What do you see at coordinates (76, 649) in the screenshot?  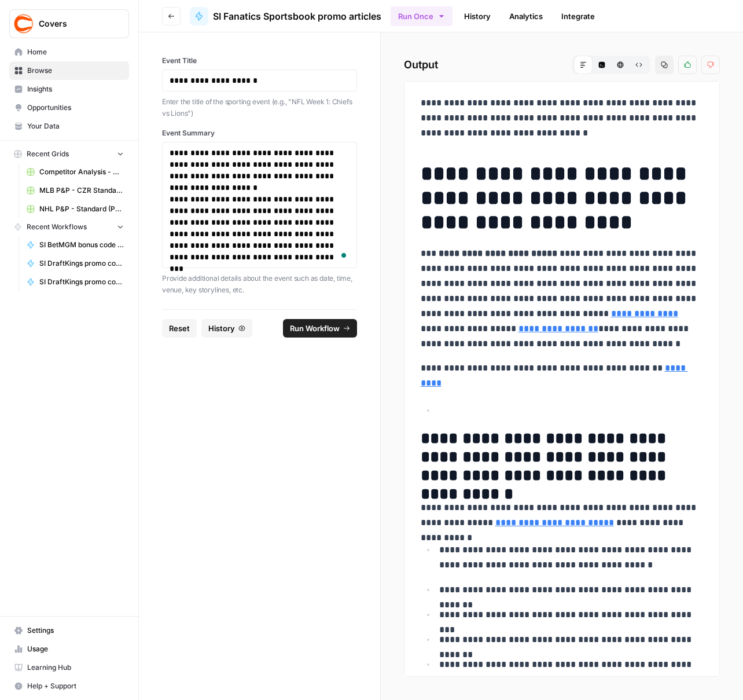 I see `span: Usage` at bounding box center [76, 649].